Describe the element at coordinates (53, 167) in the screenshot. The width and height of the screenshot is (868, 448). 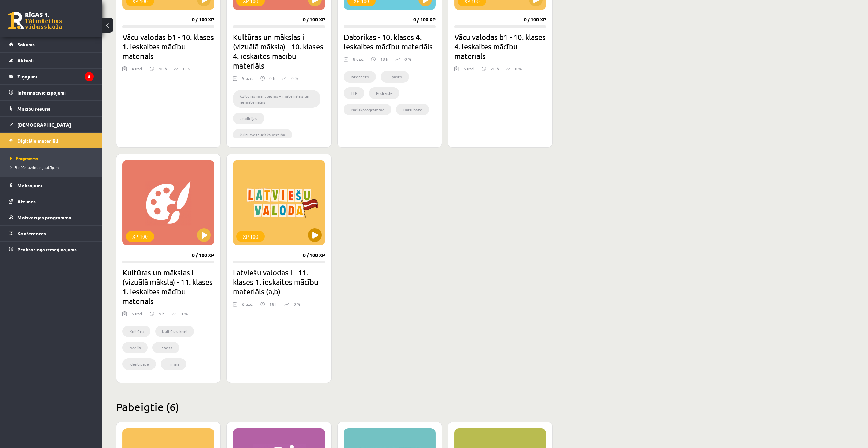
I see `a: Biežāk uzdotie jautājumi` at that location.